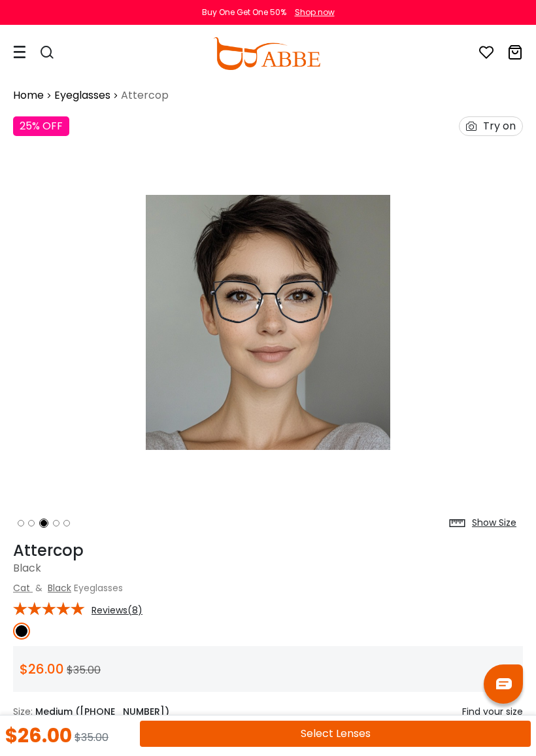  I want to click on a: Home, so click(28, 96).